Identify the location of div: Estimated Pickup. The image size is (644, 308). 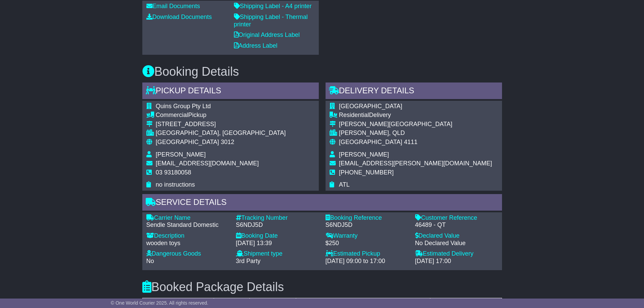
(366, 253).